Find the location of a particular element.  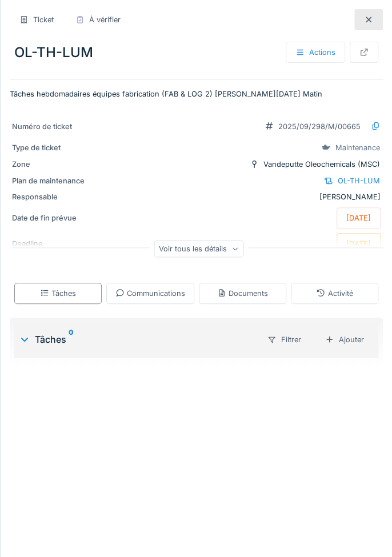

div: Ticket is located at coordinates (43, 19).